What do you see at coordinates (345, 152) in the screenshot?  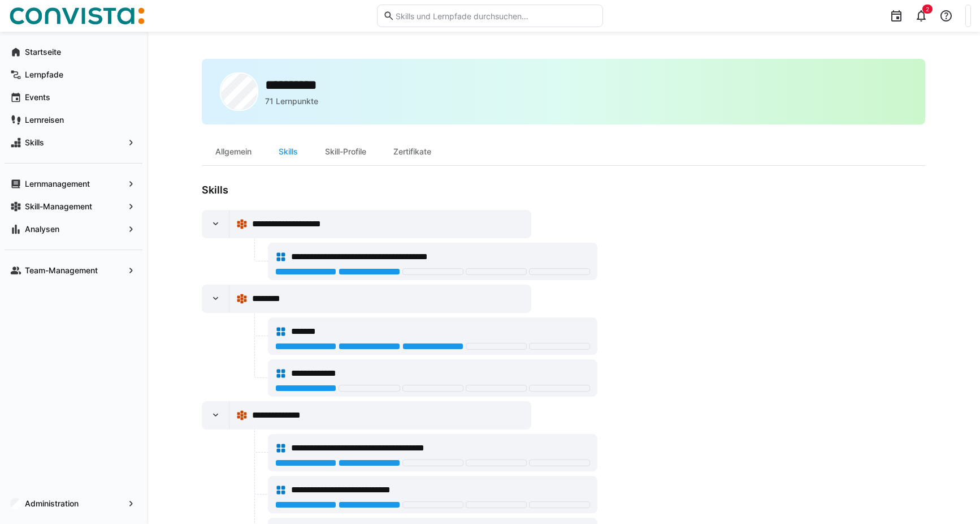 I see `div: Skill-Profile` at bounding box center [345, 152].